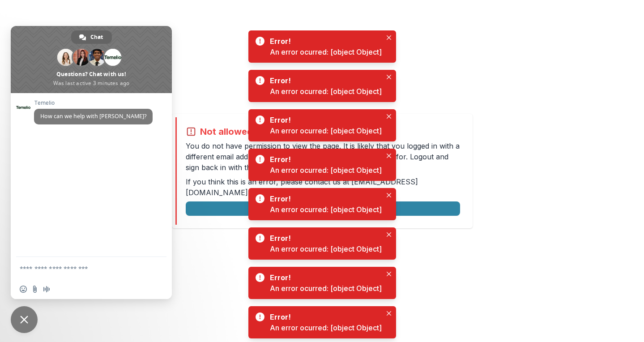 Image resolution: width=644 pixels, height=342 pixels. Describe the element at coordinates (47, 289) in the screenshot. I see `span: Audio message` at that location.